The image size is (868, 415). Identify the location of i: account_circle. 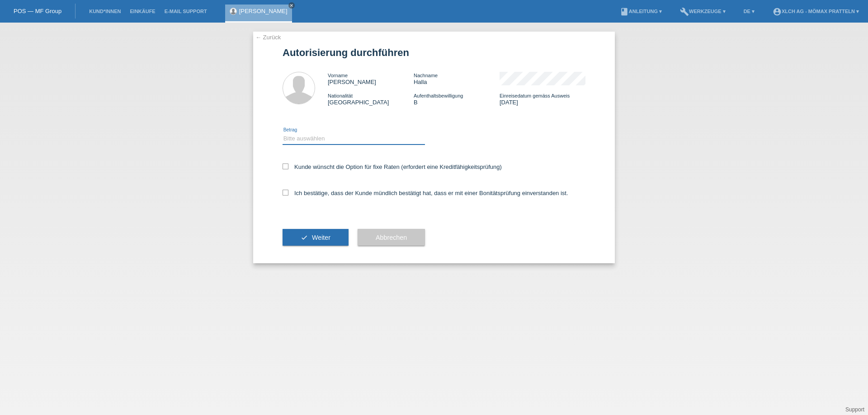
(777, 12).